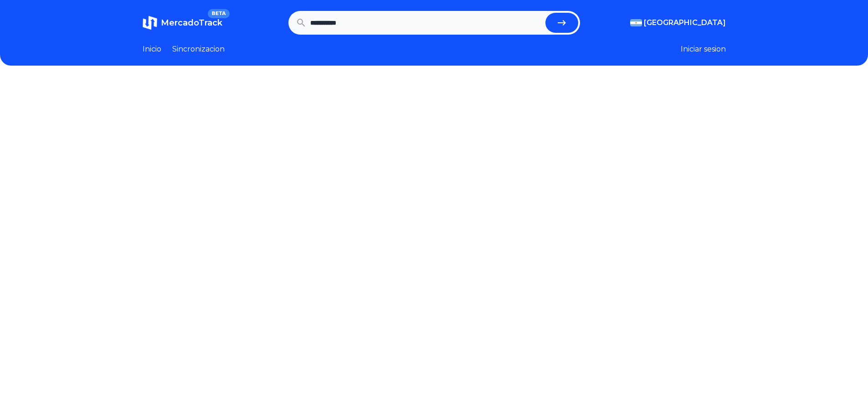 The image size is (868, 412). What do you see at coordinates (150, 23) in the screenshot?
I see `img: MercadoTrack` at bounding box center [150, 23].